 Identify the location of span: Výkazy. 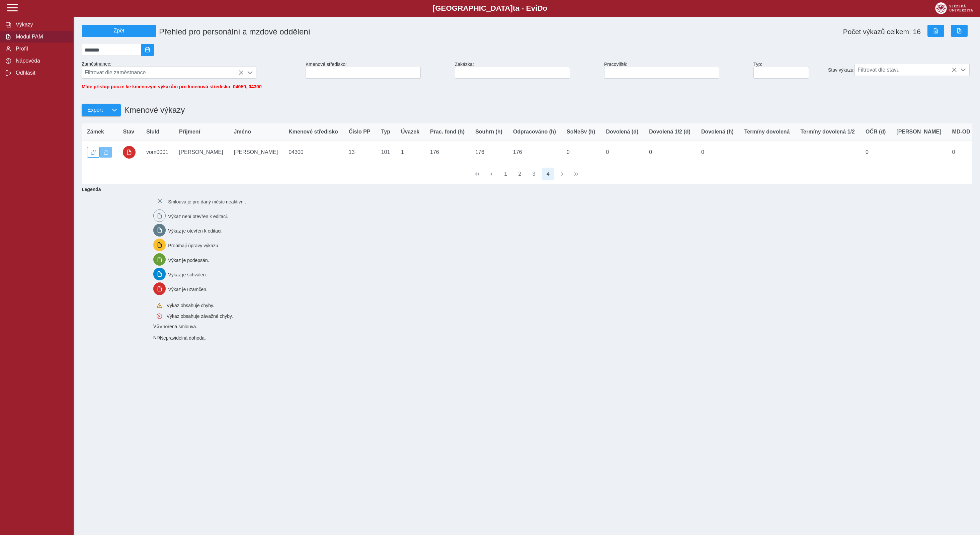
(41, 25).